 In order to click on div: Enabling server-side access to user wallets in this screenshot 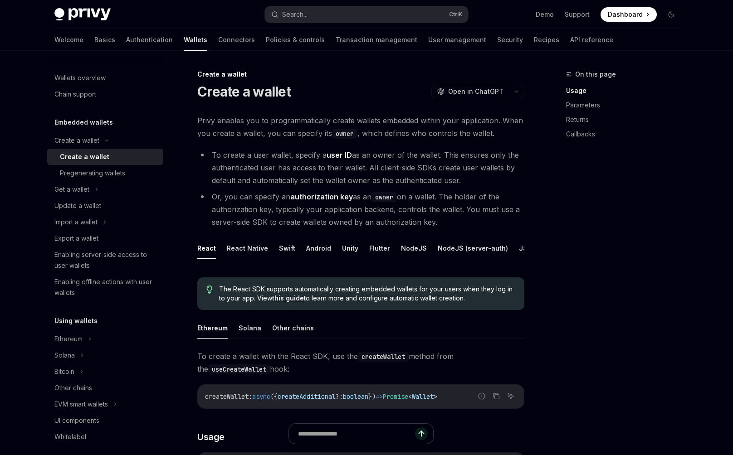, I will do `click(106, 260)`.